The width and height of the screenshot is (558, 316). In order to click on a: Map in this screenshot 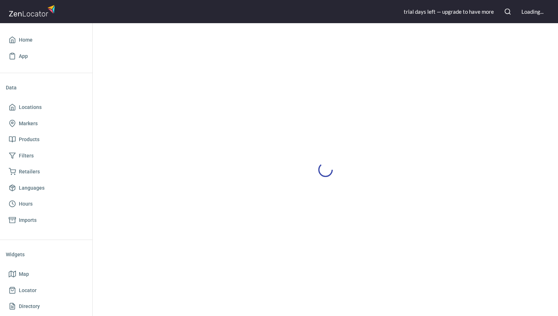, I will do `click(46, 274)`.